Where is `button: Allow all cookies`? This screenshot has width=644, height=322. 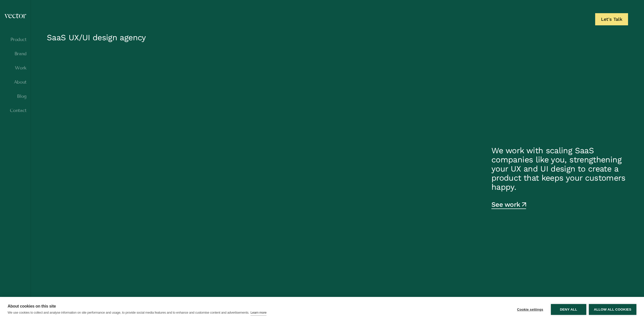 button: Allow all cookies is located at coordinates (612, 309).